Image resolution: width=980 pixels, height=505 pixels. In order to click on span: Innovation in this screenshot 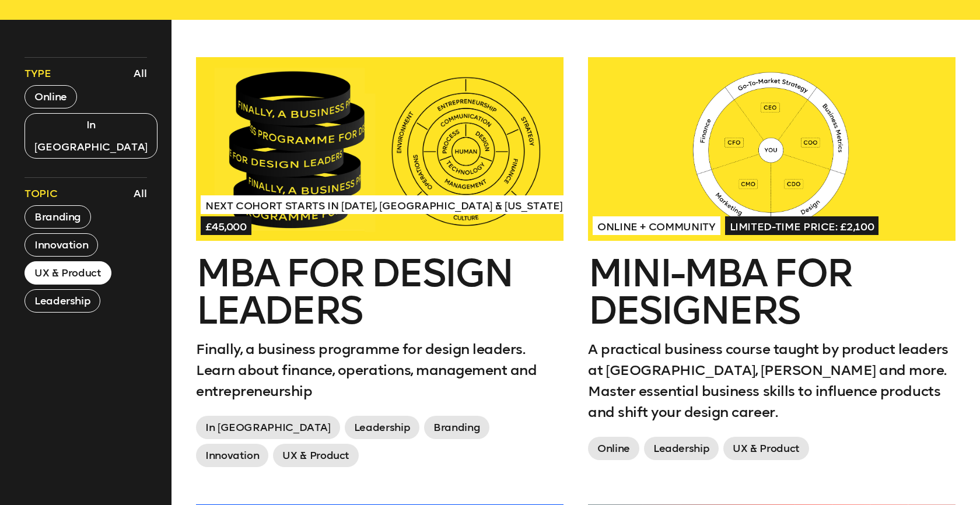, I will do `click(232, 456)`.